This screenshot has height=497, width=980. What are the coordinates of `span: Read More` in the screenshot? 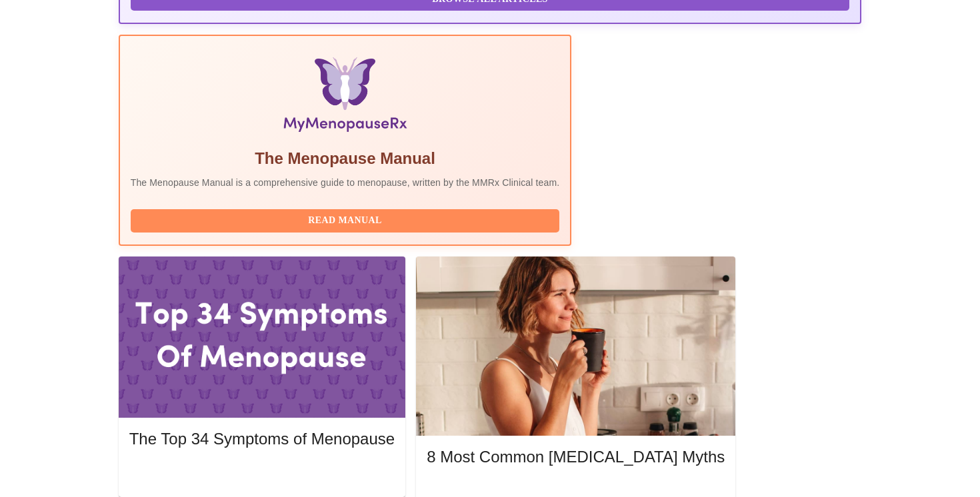 It's located at (262, 473).